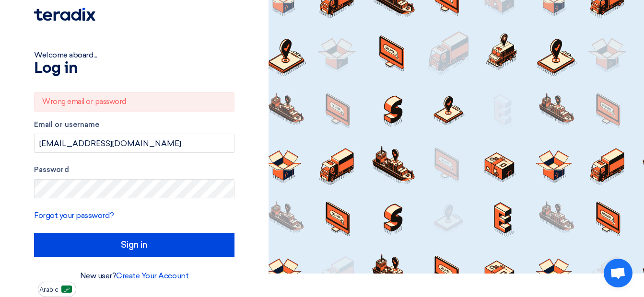 The image size is (644, 297). What do you see at coordinates (134, 68) in the screenshot?
I see `h1: Log in` at bounding box center [134, 68].